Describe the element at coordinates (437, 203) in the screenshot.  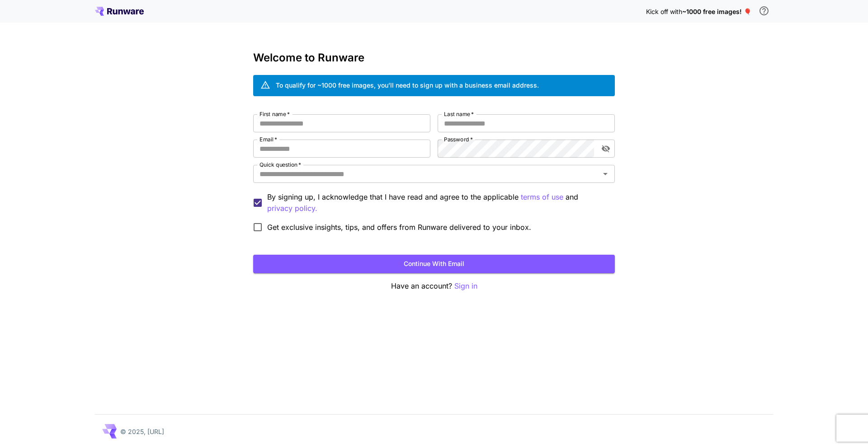
I see `p: By signing up, I acknowledge that I have read and agree to the applicable and` at that location.